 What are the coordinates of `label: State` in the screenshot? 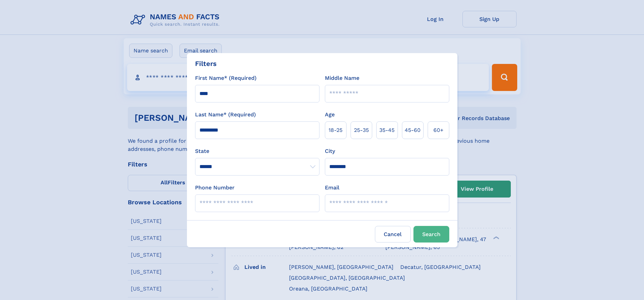 It's located at (257, 151).